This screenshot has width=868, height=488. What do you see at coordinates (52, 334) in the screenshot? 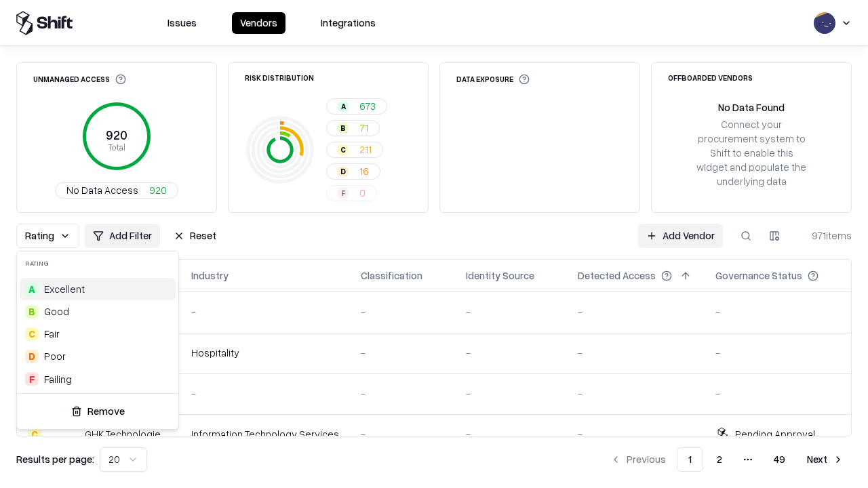
I see `span: Fair` at bounding box center [52, 334].